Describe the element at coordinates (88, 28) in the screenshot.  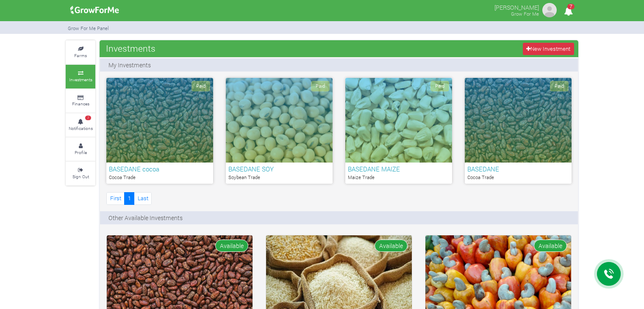
I see `small: Grow For Me Panel` at that location.